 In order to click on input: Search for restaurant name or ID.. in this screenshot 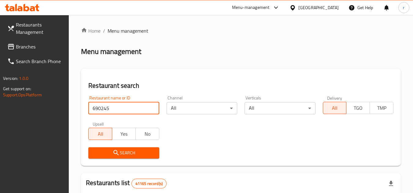, I will do `click(123, 108)`.